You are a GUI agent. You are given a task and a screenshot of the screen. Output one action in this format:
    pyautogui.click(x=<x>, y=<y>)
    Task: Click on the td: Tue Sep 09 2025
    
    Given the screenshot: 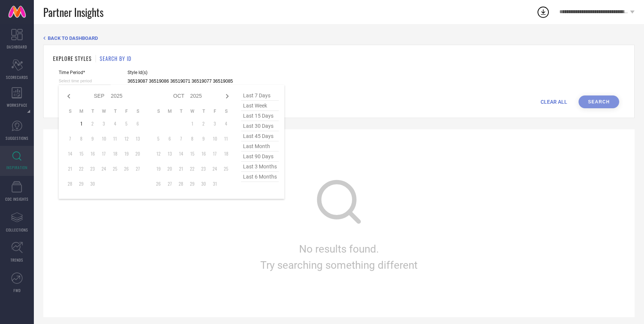 What is the action you would take?
    pyautogui.click(x=92, y=139)
    